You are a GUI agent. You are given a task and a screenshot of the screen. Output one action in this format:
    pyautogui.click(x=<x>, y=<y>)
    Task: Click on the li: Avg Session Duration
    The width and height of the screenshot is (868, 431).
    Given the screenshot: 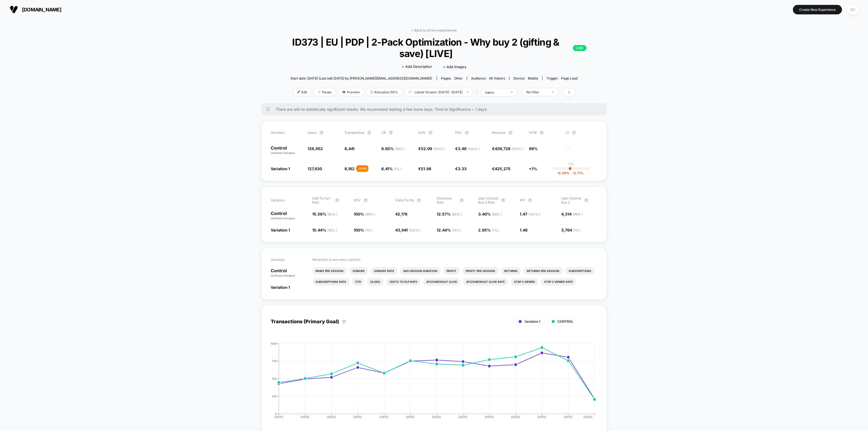 What is the action you would take?
    pyautogui.click(x=420, y=271)
    